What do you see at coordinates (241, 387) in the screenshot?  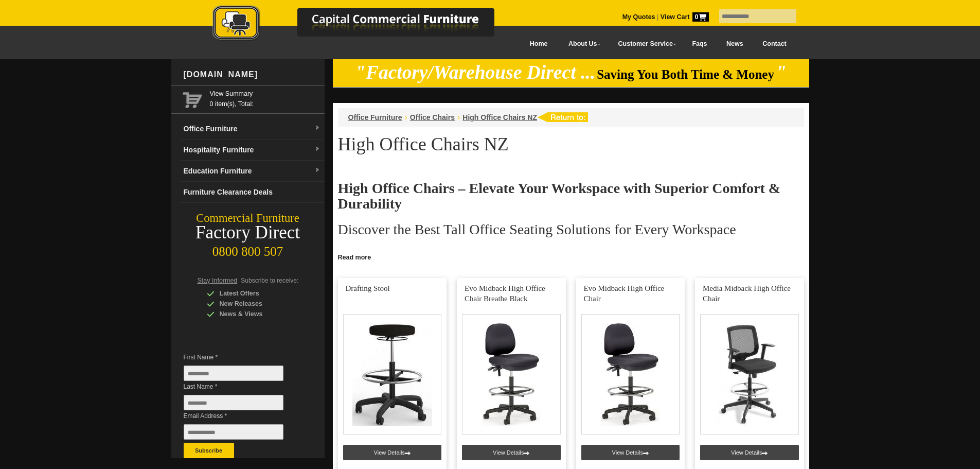 I see `span: Last Name *` at bounding box center [241, 387].